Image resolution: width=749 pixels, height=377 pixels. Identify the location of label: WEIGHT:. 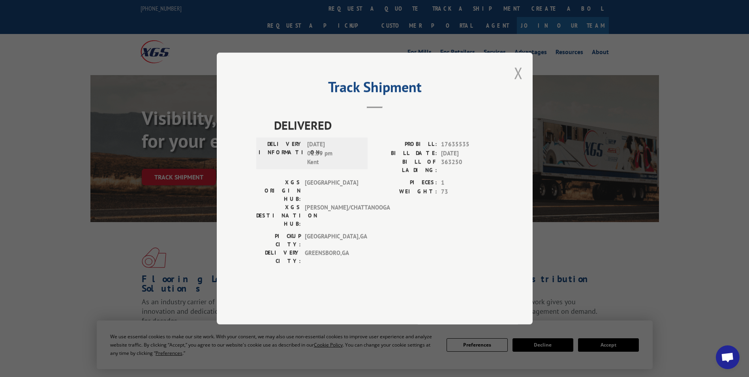
(406, 191).